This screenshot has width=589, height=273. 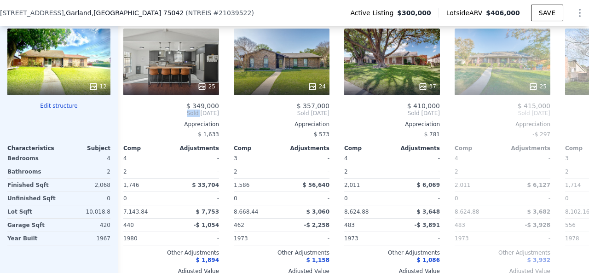 What do you see at coordinates (318, 260) in the screenshot?
I see `span: $ 1,158` at bounding box center [318, 260].